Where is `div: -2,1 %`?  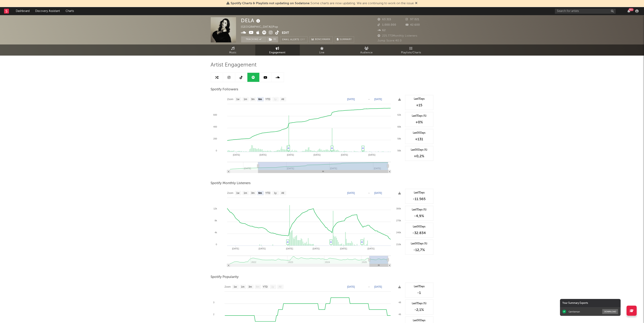
div: -2,1 % is located at coordinates (420, 310).